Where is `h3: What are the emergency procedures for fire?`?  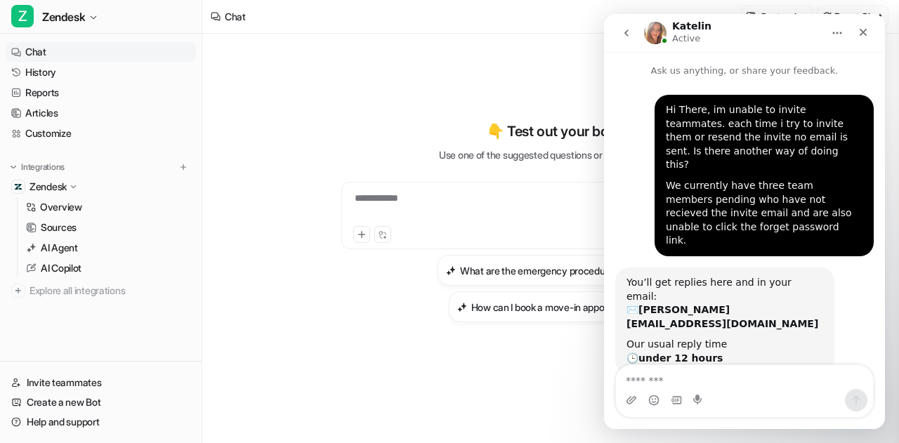 h3: What are the emergency procedures for fire? is located at coordinates (557, 270).